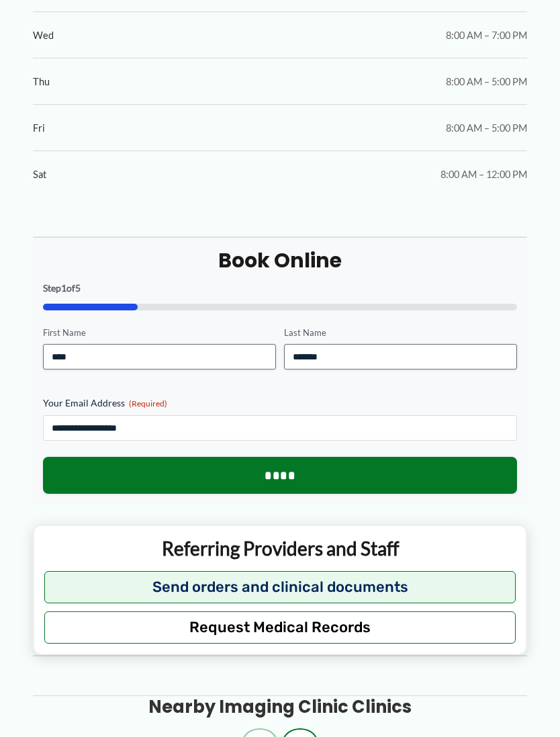  Describe the element at coordinates (148, 403) in the screenshot. I see `span: (Required)` at that location.